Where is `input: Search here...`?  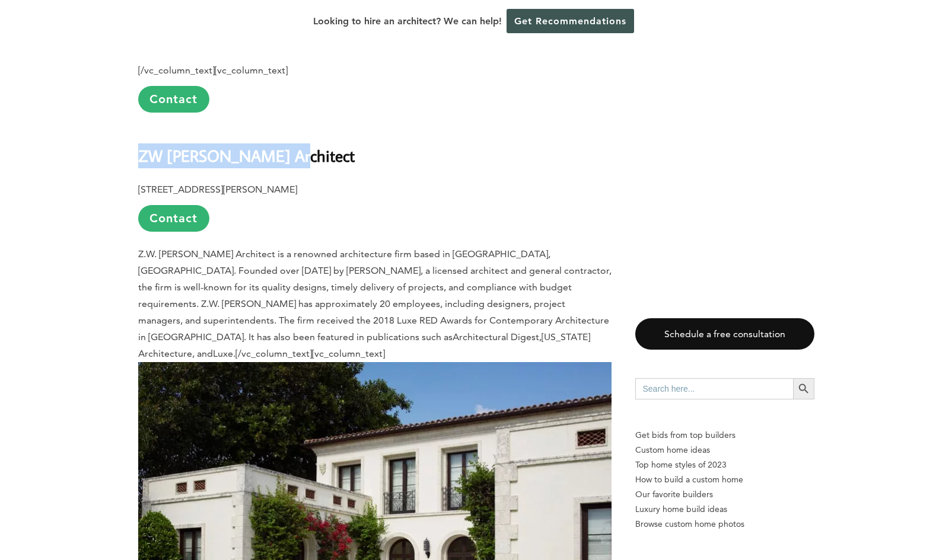
input: Search here... is located at coordinates (714, 389).